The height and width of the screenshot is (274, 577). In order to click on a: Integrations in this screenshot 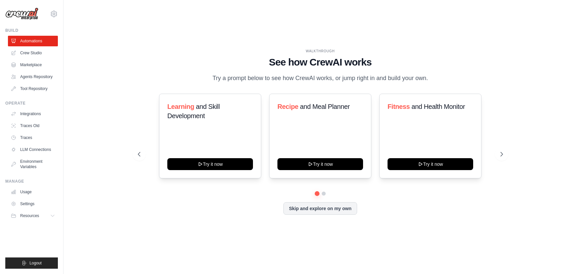, I will do `click(33, 114)`.